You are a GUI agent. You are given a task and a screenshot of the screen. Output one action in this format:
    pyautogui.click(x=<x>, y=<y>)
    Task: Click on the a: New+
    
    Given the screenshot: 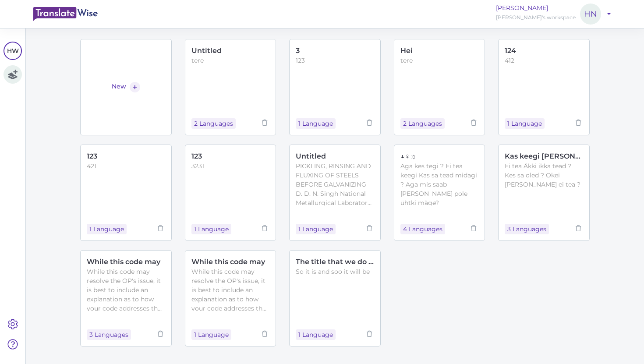 What is the action you would take?
    pyautogui.click(x=126, y=87)
    